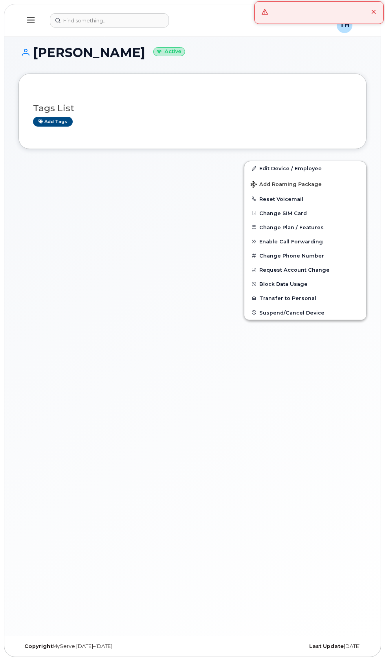  What do you see at coordinates (305, 255) in the screenshot?
I see `button: Change Phone Number` at bounding box center [305, 255].